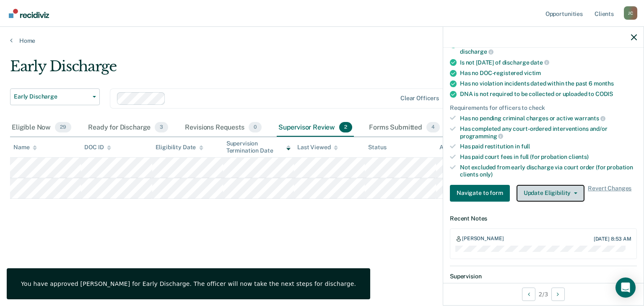 The height and width of the screenshot is (306, 644). Describe the element at coordinates (540, 62) in the screenshot. I see `span: date` at that location.